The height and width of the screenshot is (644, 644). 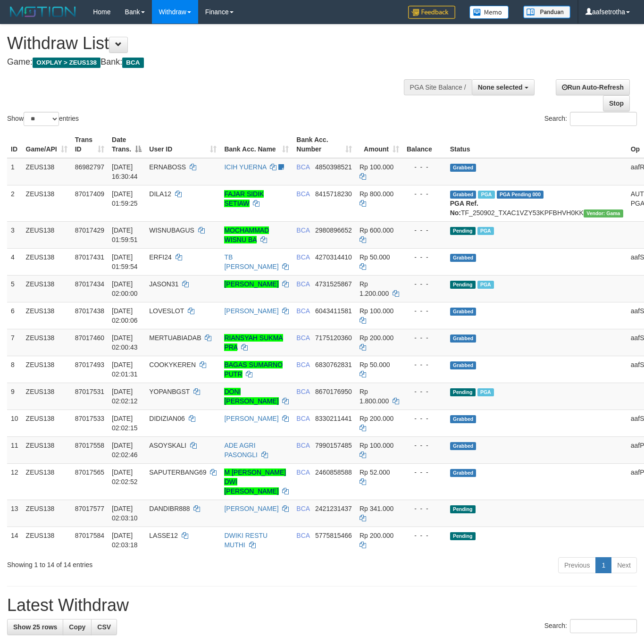 I want to click on img: Feedback.jpg, so click(x=432, y=12).